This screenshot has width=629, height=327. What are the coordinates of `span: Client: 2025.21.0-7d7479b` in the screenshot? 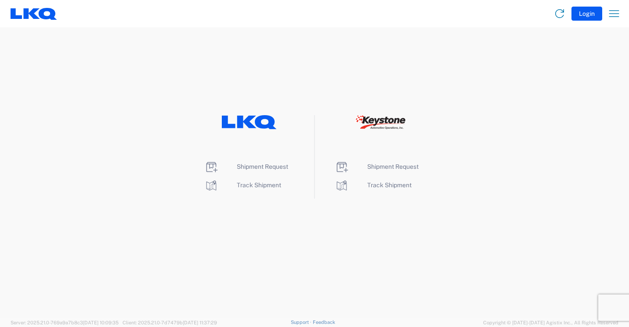 It's located at (170, 323).